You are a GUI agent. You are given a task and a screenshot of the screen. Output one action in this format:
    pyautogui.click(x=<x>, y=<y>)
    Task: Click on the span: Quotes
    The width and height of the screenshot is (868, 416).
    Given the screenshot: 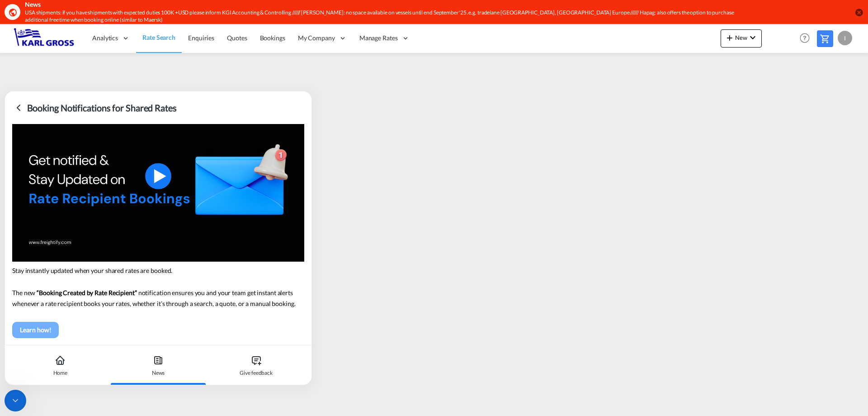 What is the action you would take?
    pyautogui.click(x=237, y=38)
    